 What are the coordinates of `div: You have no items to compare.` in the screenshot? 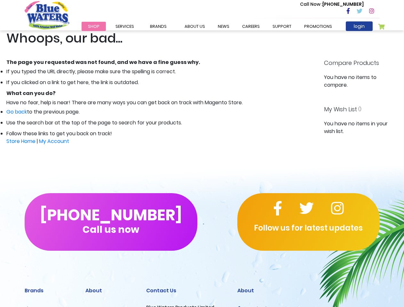 It's located at (361, 81).